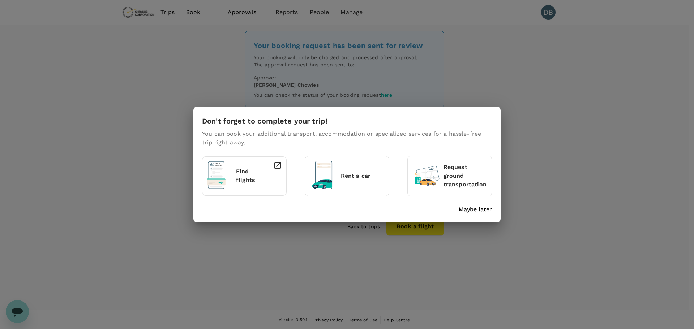 This screenshot has height=329, width=694. I want to click on p: Rent a car, so click(363, 176).